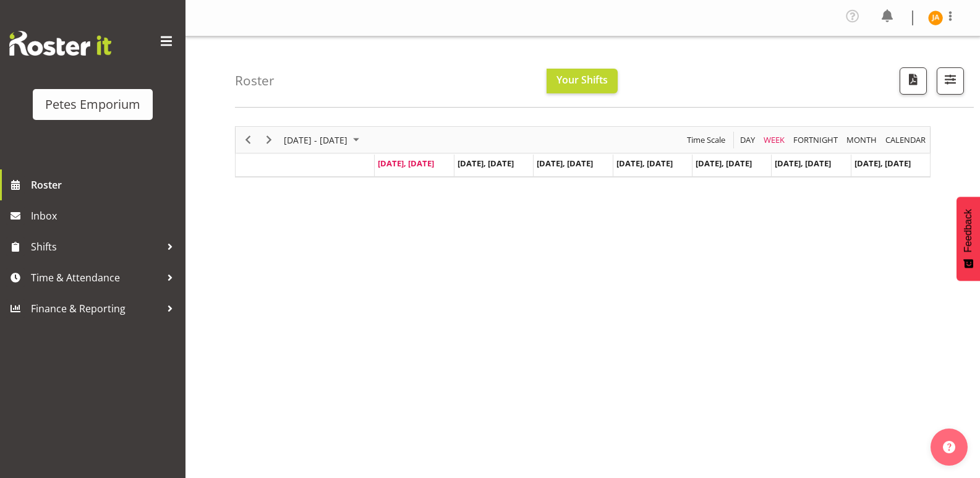  I want to click on button: Feedback - Show survey, so click(969, 239).